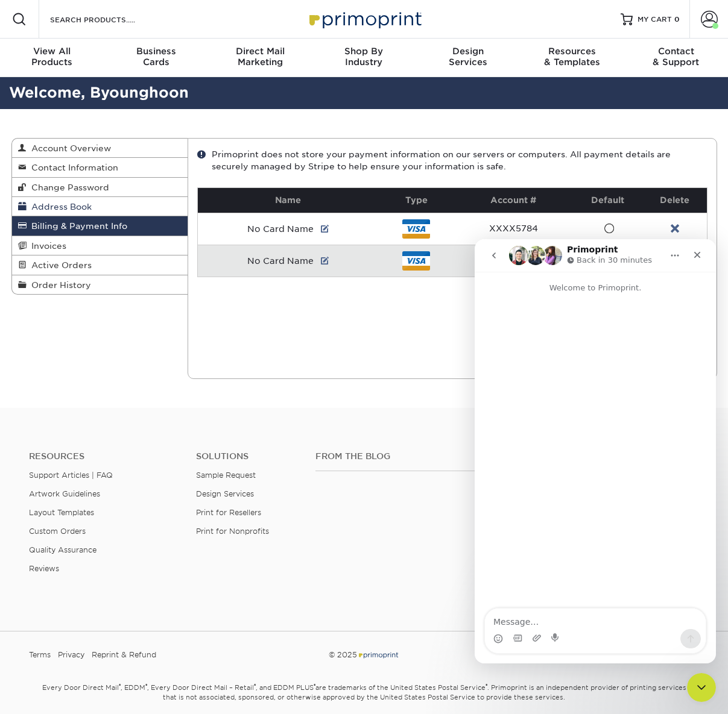 The height and width of the screenshot is (714, 728). Describe the element at coordinates (514, 261) in the screenshot. I see `td: XXXX3676` at that location.